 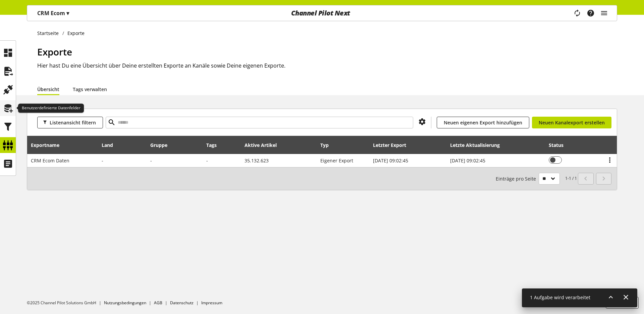 I want to click on span: Listenansicht filtern, so click(x=73, y=123).